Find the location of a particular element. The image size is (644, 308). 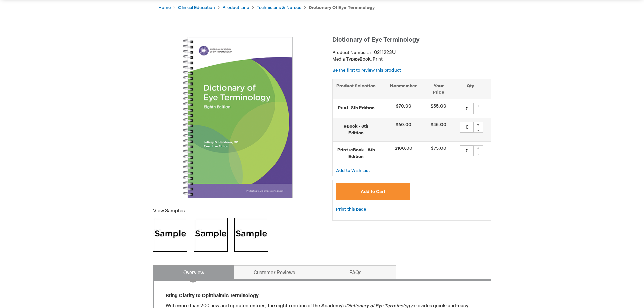

p: eBook, Print is located at coordinates (412, 59).